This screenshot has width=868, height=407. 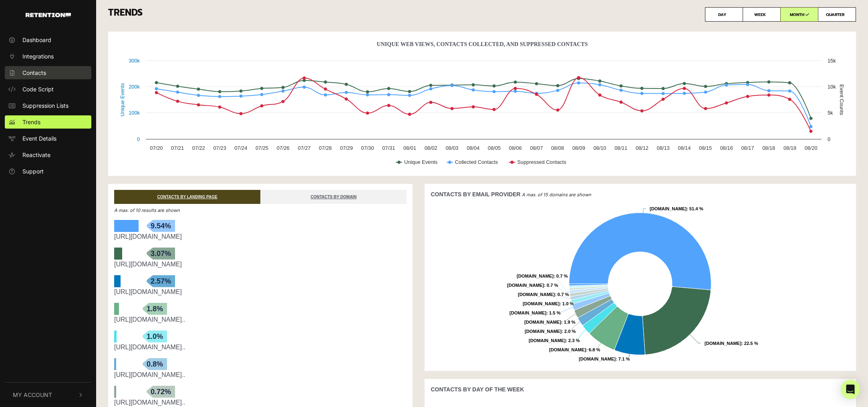 What do you see at coordinates (161, 226) in the screenshot?
I see `span: 9.54%` at bounding box center [161, 226].